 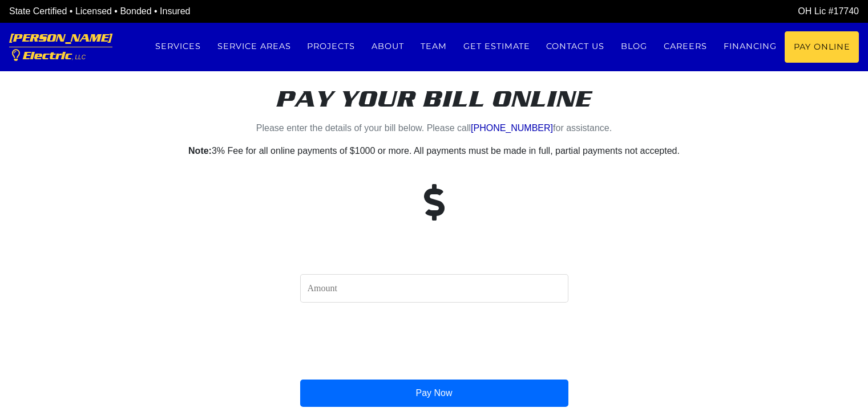 What do you see at coordinates (434, 99) in the screenshot?
I see `h2: Pay your bill online` at bounding box center [434, 99].